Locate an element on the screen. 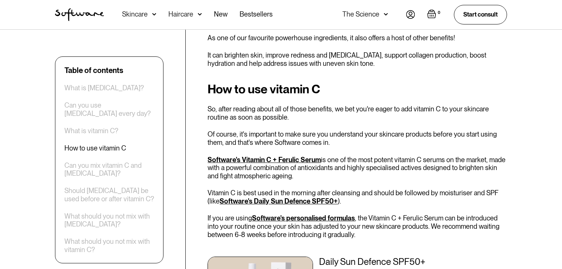 Image resolution: width=562 pixels, height=269 pixels. div: Daily Sun Defence SPF50+ is located at coordinates (413, 262).